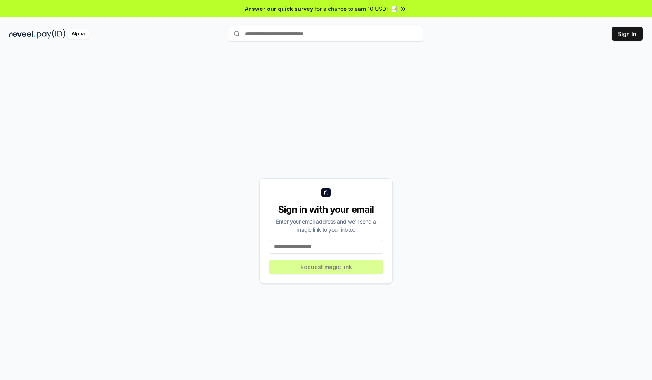  What do you see at coordinates (627, 34) in the screenshot?
I see `button: Sign In` at bounding box center [627, 34].